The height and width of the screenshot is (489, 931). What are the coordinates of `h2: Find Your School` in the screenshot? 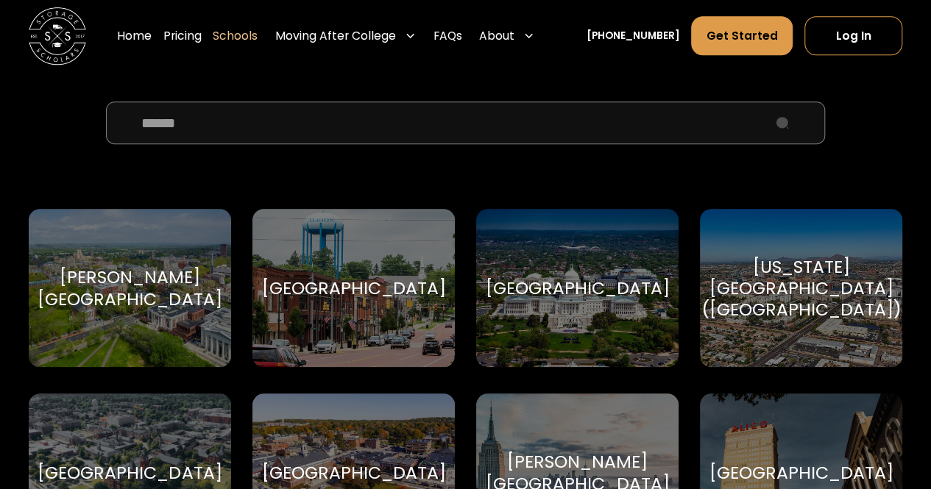 It's located at (465, 54).